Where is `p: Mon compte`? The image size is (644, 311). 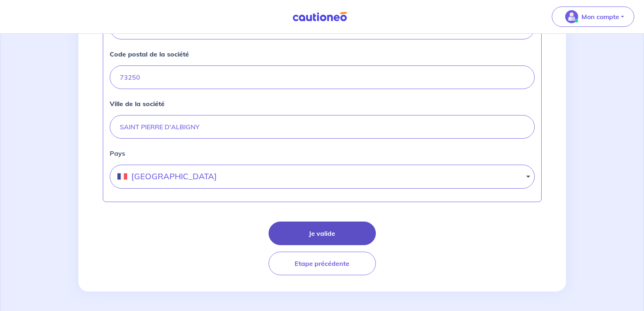
p: Mon compte is located at coordinates (600, 17).